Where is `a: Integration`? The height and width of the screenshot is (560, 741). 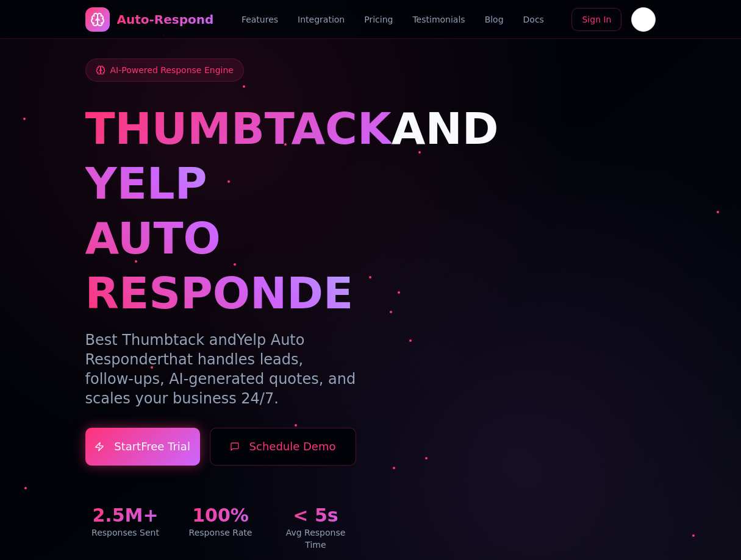
a: Integration is located at coordinates (321, 19).